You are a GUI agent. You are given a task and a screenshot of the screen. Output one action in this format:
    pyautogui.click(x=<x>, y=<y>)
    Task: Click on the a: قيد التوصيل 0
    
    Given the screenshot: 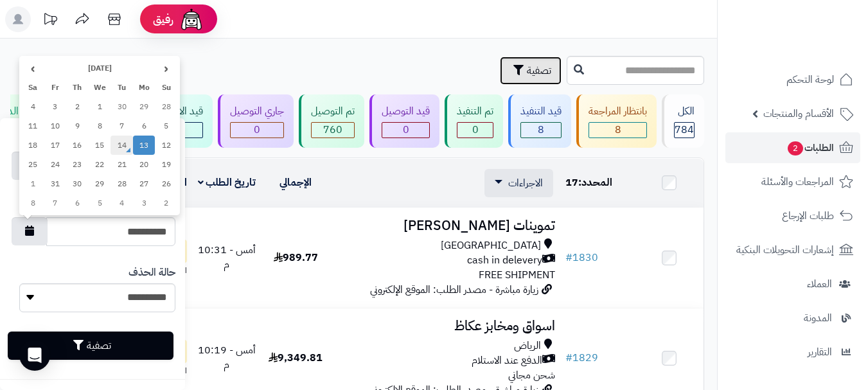 What is the action you would take?
    pyautogui.click(x=404, y=121)
    